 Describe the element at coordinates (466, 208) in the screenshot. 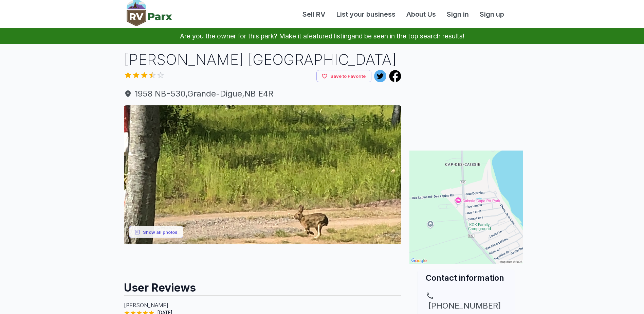

I see `img: Map for Caissie Cape RV Park` at that location.